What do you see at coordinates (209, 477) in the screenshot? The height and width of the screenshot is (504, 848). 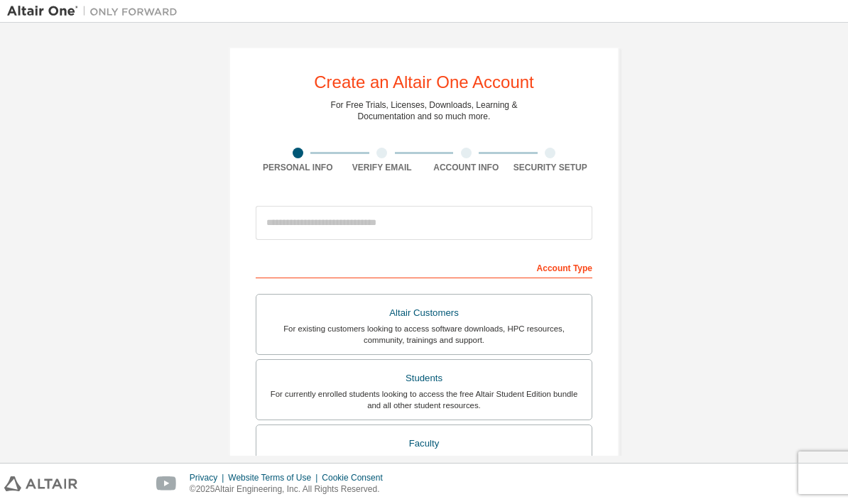 I see `div: Privacy` at bounding box center [209, 477].